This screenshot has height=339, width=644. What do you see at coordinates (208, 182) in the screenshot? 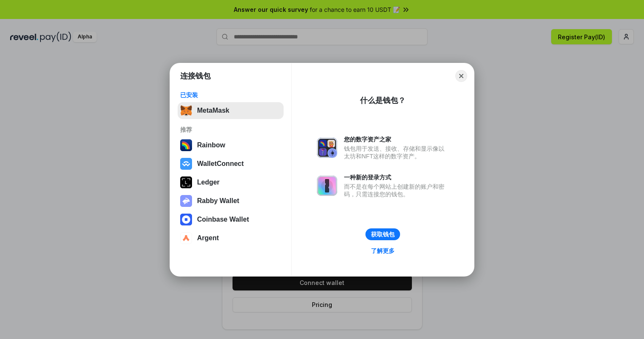
I see `div: Ledger` at bounding box center [208, 182].